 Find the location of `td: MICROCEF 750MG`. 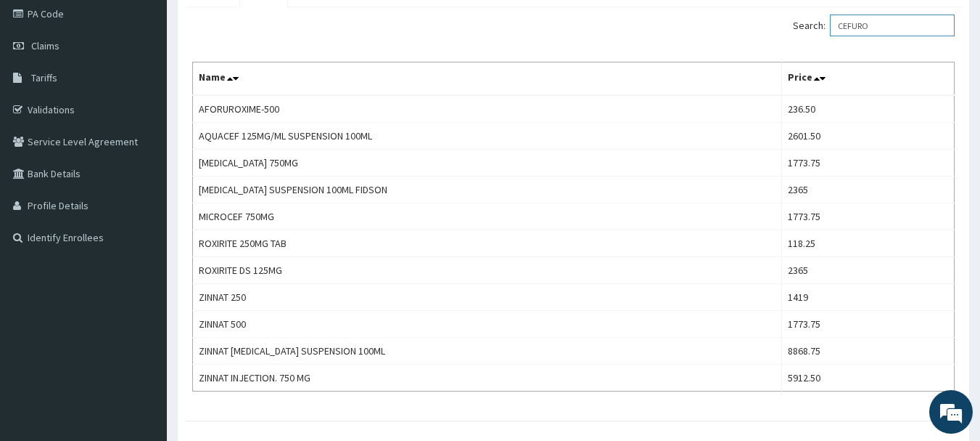

td: MICROCEF 750MG is located at coordinates (488, 216).